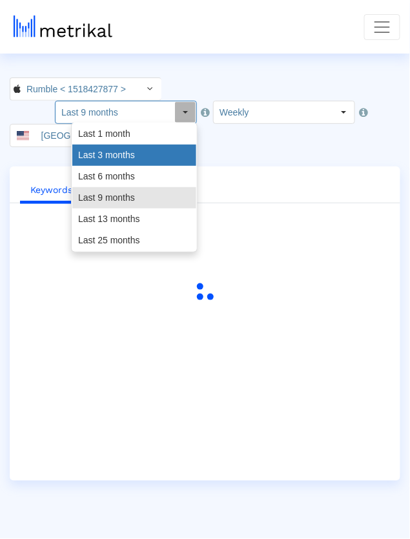  What do you see at coordinates (134, 240) in the screenshot?
I see `div: Last 25 months` at bounding box center [134, 240].